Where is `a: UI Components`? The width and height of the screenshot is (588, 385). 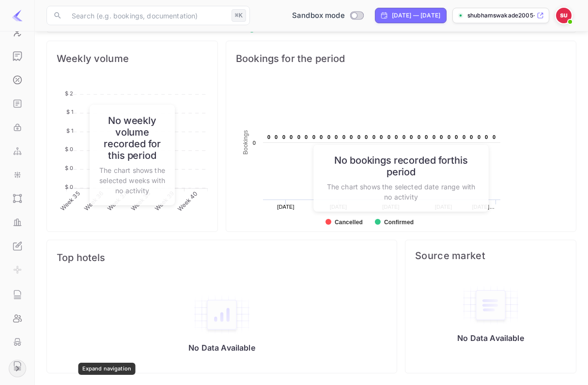
a: UI Components is located at coordinates (17, 198).